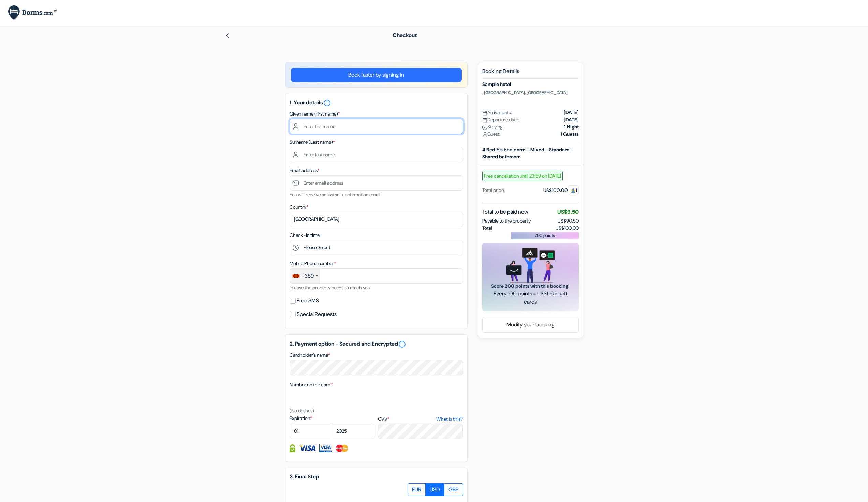  I want to click on label: Country, so click(299, 207).